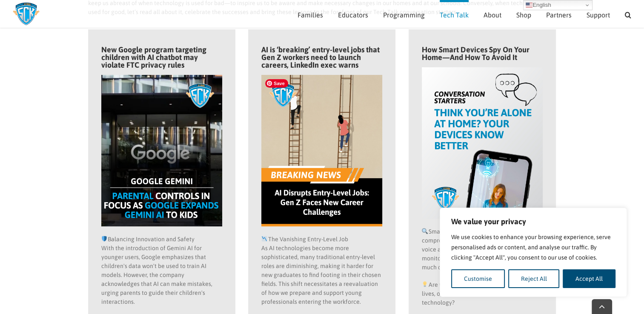 This screenshot has width=644, height=314. What do you see at coordinates (310, 15) in the screenshot?
I see `span: Families` at bounding box center [310, 15].